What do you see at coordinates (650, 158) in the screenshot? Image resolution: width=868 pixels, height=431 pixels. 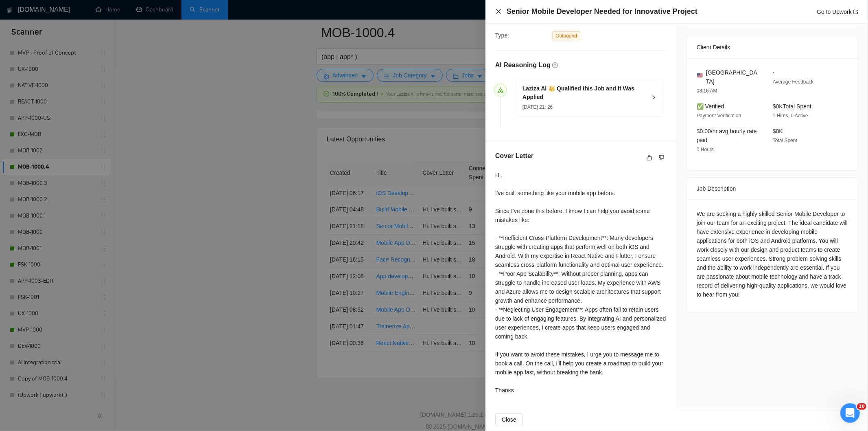 I see `button: like` at bounding box center [650, 158].